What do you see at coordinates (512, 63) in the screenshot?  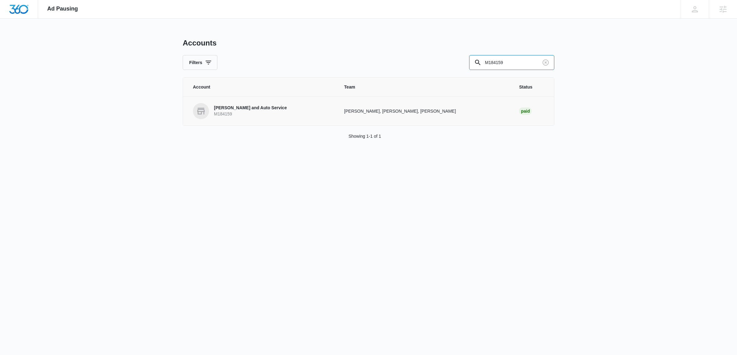 I see `input: Search By Account Number` at bounding box center [512, 63].